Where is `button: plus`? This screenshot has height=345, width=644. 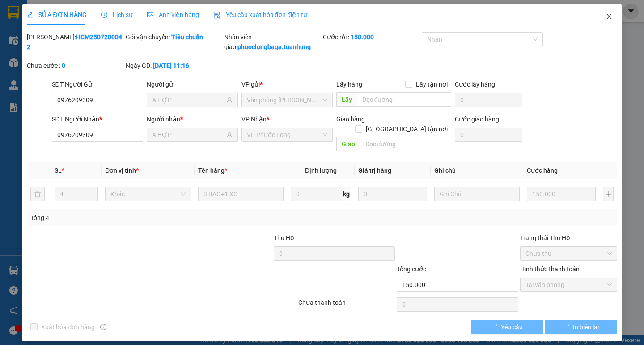
button: plus is located at coordinates (608, 195).